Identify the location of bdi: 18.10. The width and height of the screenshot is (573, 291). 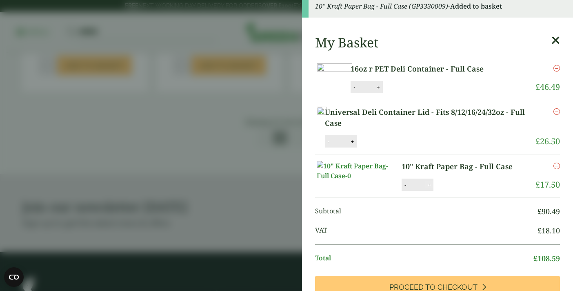
(549, 230).